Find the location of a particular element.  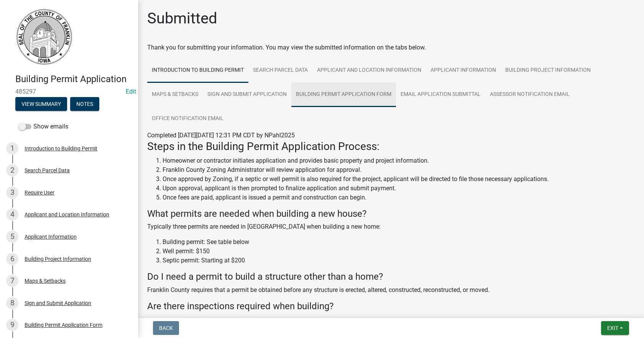

div: Building Project Information is located at coordinates (58, 259).